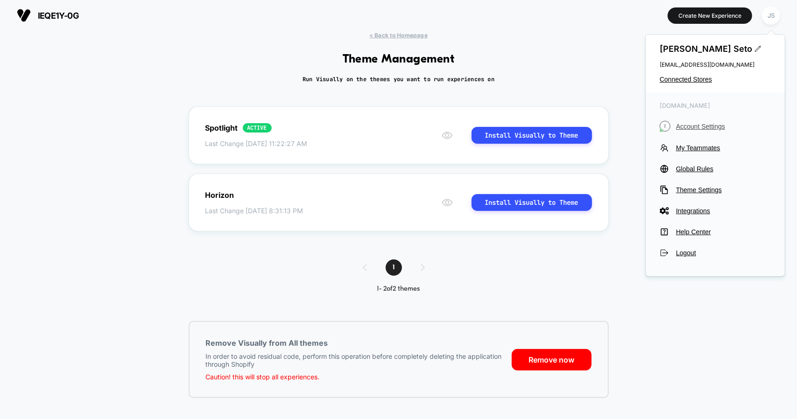 The height and width of the screenshot is (419, 797). I want to click on span: My Teammates, so click(723, 148).